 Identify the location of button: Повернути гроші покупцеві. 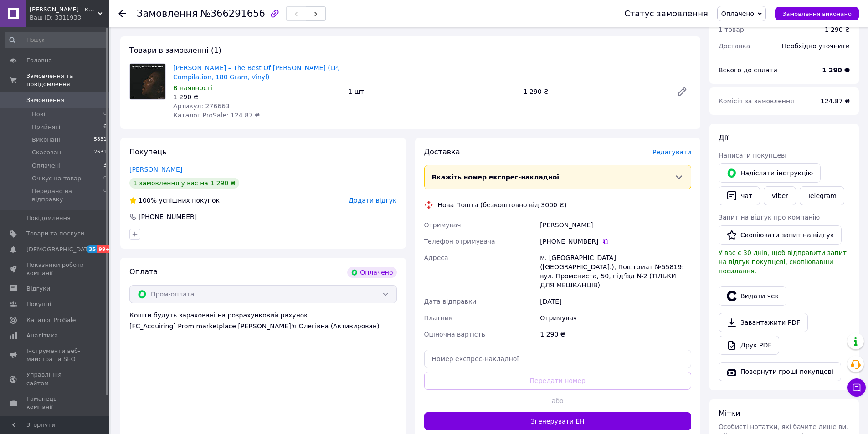
(780, 372).